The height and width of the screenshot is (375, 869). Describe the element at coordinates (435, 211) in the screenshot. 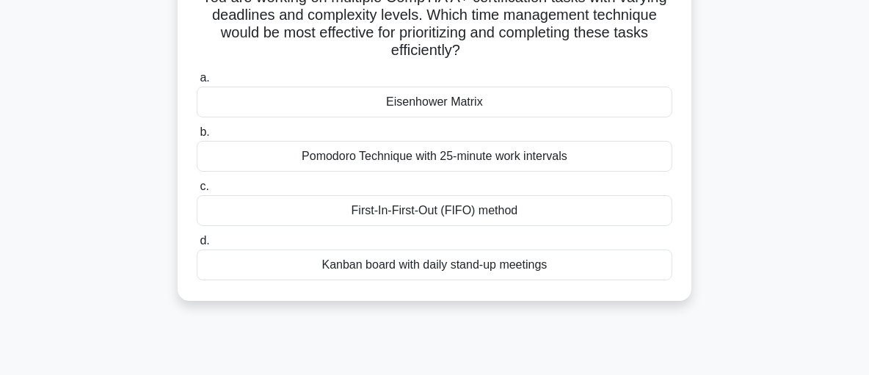

I see `div: First-In-First-Out (FIFO) method` at that location.